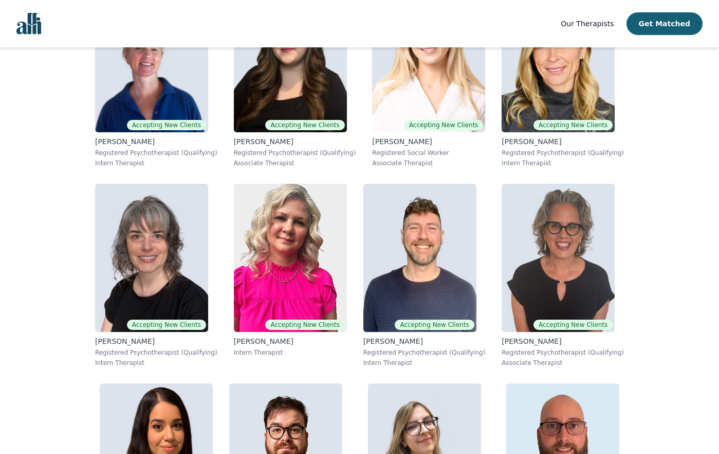 Image resolution: width=719 pixels, height=454 pixels. Describe the element at coordinates (429, 153) in the screenshot. I see `p: Registered Social Worker` at that location.